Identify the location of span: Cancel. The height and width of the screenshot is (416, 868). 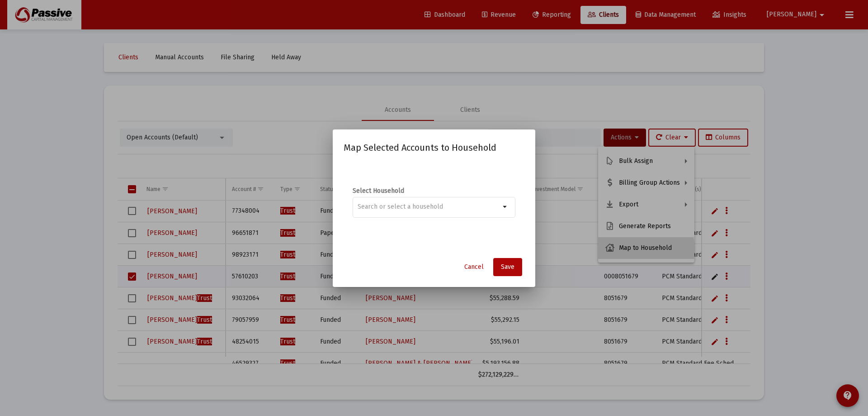
(474, 267).